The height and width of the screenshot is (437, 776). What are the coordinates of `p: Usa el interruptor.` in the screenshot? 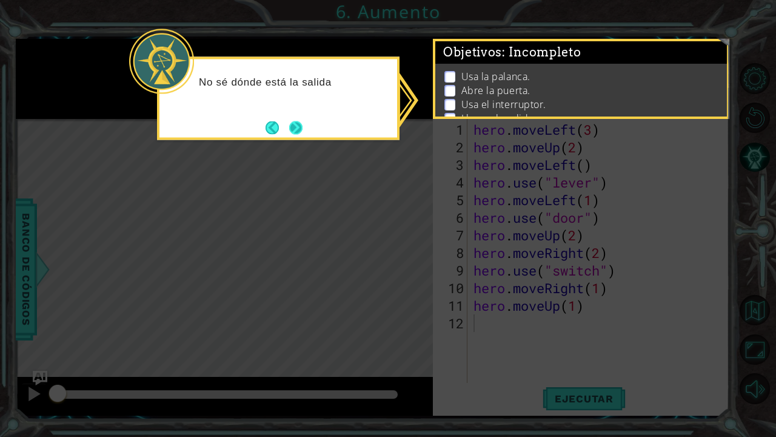 It's located at (504, 104).